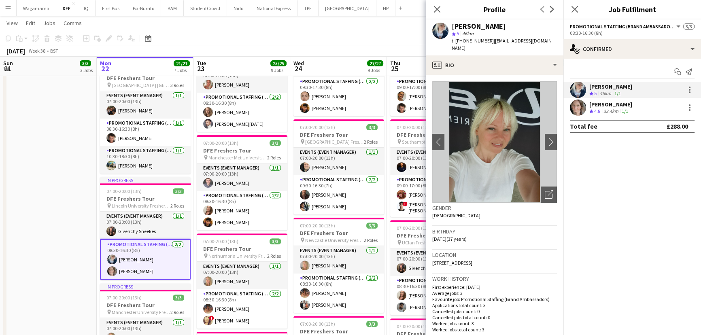 This screenshot has height=335, width=701. Describe the element at coordinates (339, 265) in the screenshot. I see `div: 07:00-20:00 (13h)3/3DFE Freshers Tour Newcastle University Freshers Fair2 RolesEvents (Event Mana...` at that location.